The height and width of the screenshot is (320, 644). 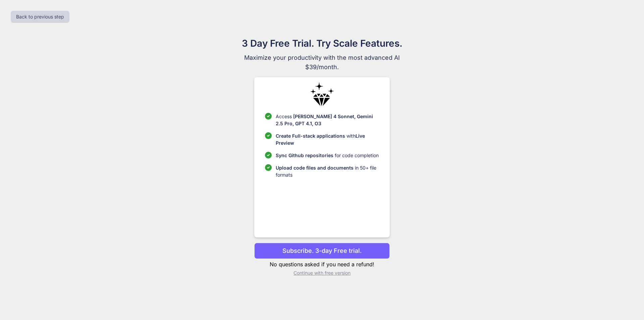 I want to click on p: for code completion, so click(x=327, y=155).